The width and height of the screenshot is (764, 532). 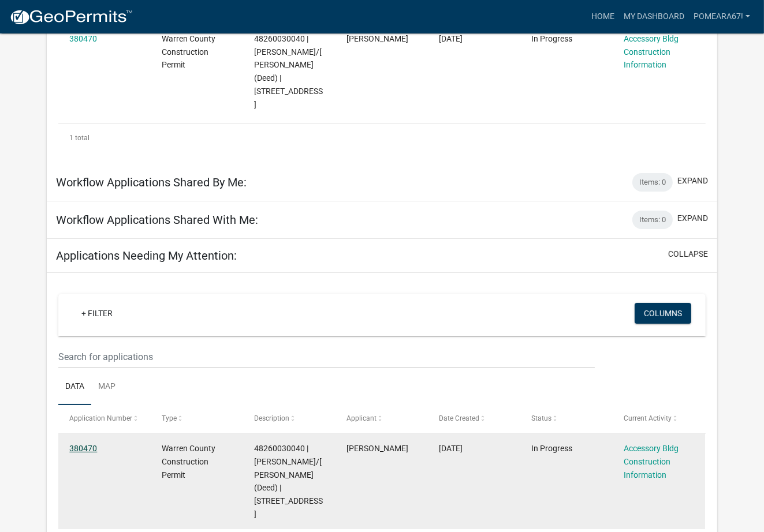 I want to click on span: Type, so click(x=169, y=418).